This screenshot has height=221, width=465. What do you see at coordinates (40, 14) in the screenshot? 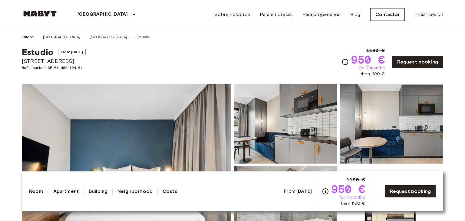
I see `img: Habyt` at bounding box center [40, 14].